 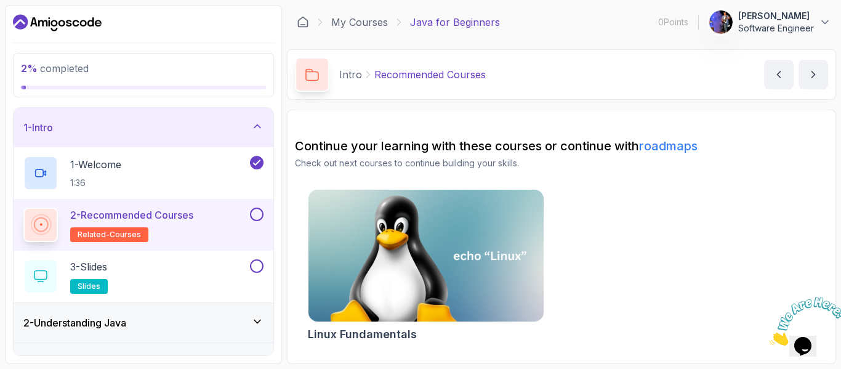 I want to click on button: 3-Slidesslides, so click(x=143, y=276).